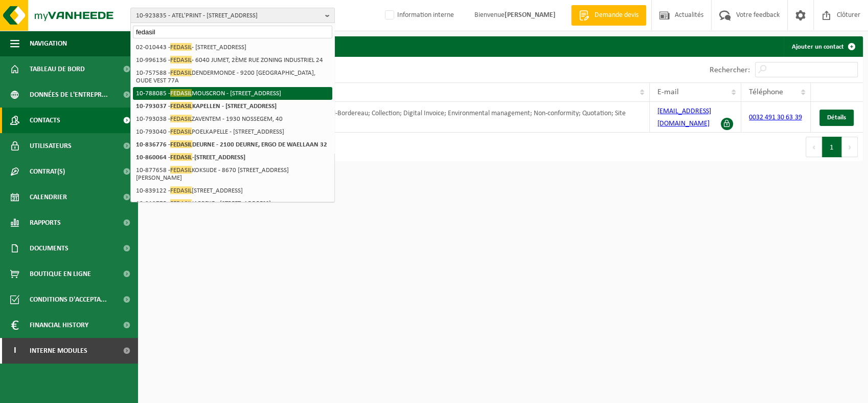  Describe the element at coordinates (609, 16) in the screenshot. I see `a: Demande devis` at that location.